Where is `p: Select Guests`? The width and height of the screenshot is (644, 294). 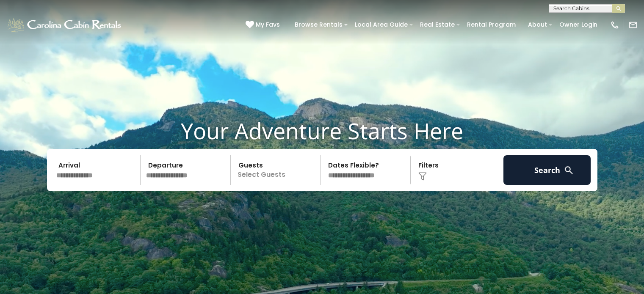 p: Select Guests is located at coordinates (277, 170).